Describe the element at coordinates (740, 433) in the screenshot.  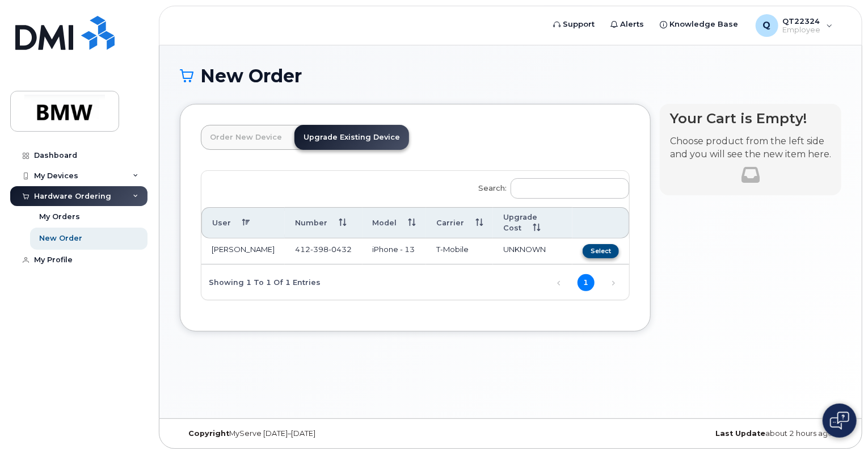
I see `strong: Last Update` at that location.